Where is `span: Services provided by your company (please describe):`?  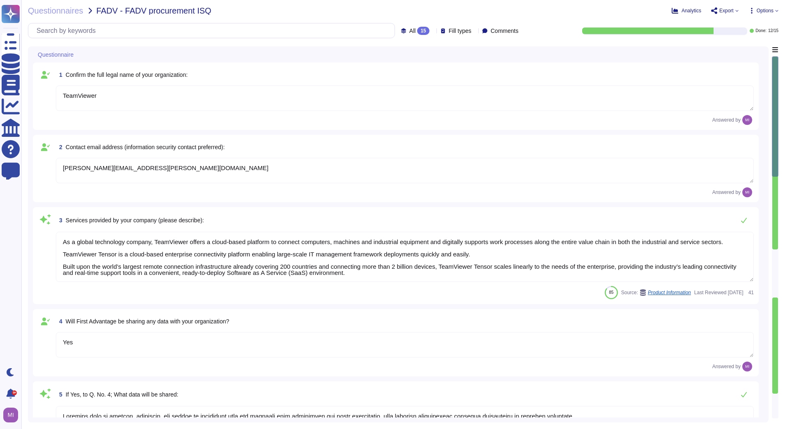 span: Services provided by your company (please describe): is located at coordinates (135, 220).